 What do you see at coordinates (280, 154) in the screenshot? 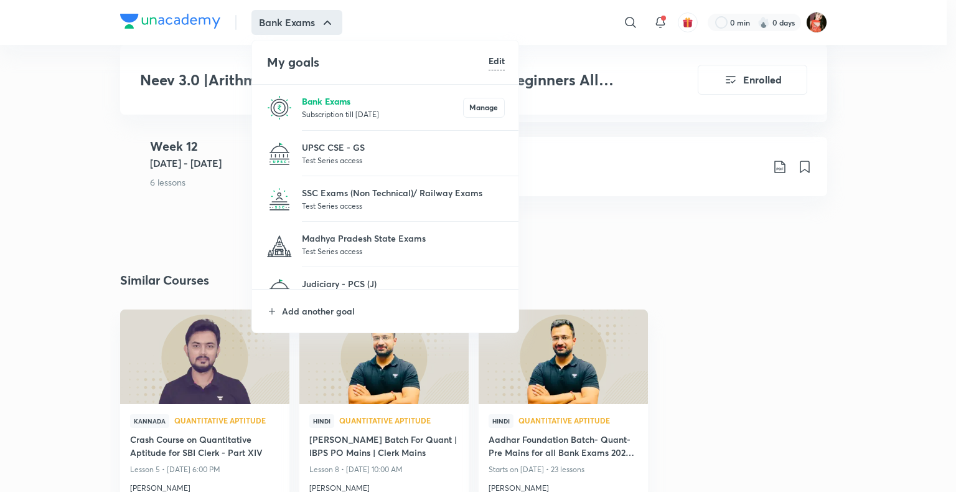
I see `img: UPSC CSE - GS` at bounding box center [280, 154].